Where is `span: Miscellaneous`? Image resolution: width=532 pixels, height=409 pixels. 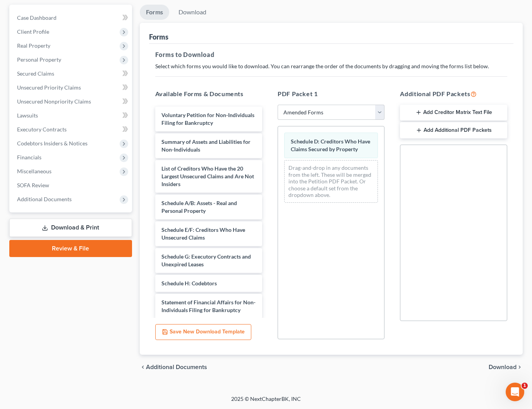
span: Miscellaneous is located at coordinates (34, 171).